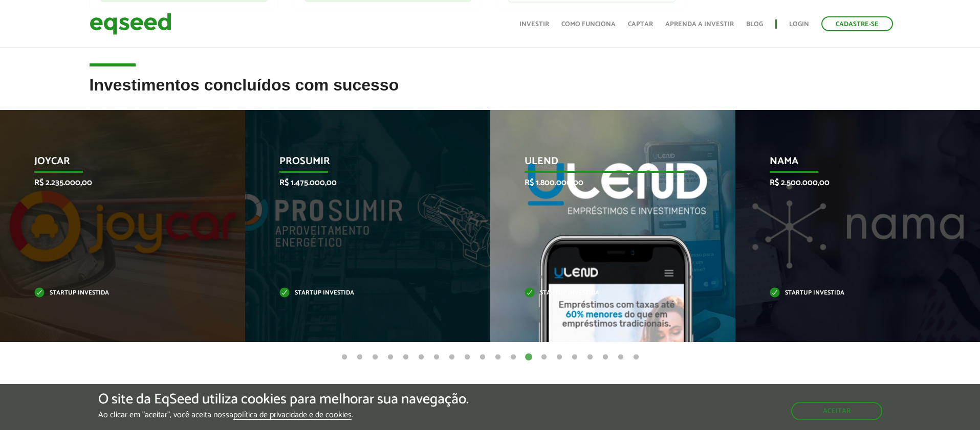  Describe the element at coordinates (490, 93) in the screenshot. I see `h2: Investimentos concluídos com sucesso` at that location.